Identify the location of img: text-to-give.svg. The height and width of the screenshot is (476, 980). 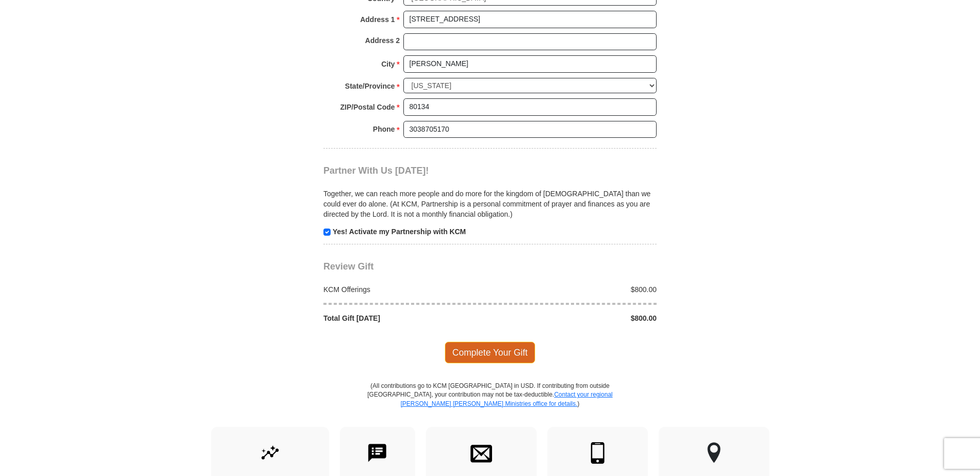
(377, 453).